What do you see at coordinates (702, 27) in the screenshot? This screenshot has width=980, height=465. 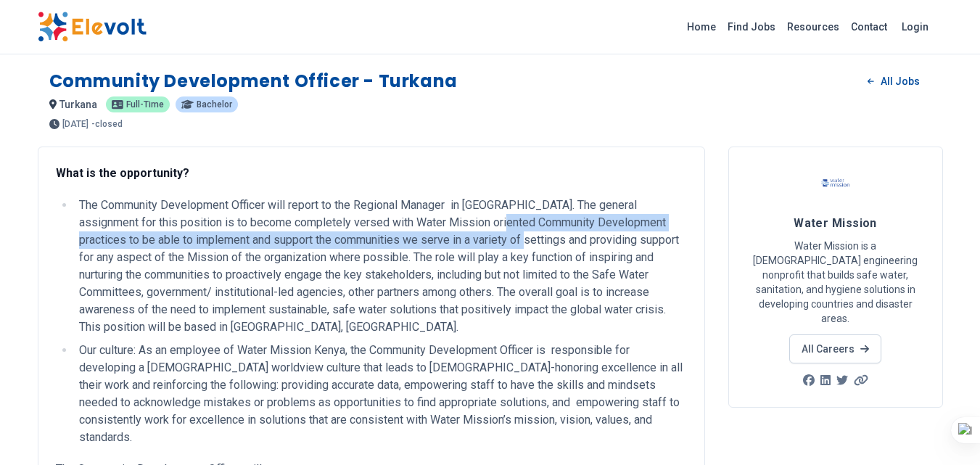 I see `a: Home` at bounding box center [702, 27].